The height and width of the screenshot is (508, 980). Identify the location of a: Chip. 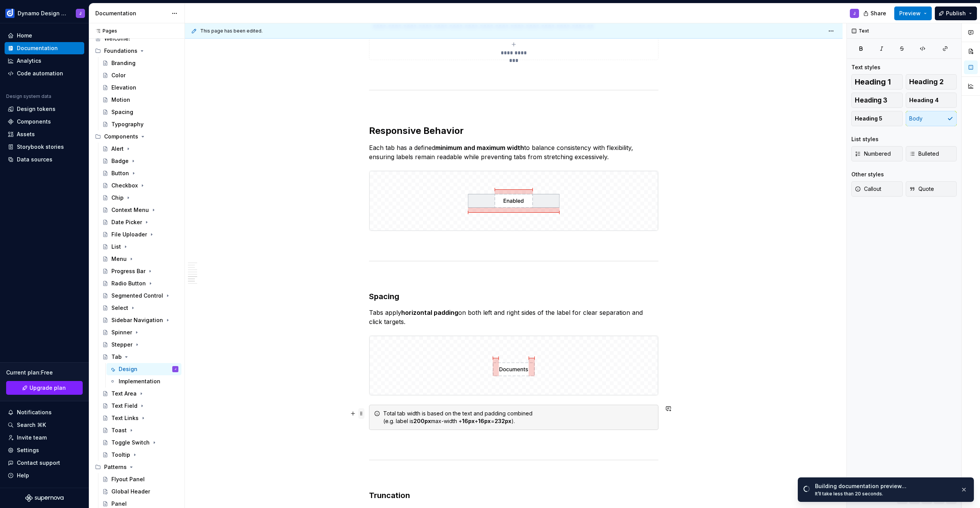
(140, 198).